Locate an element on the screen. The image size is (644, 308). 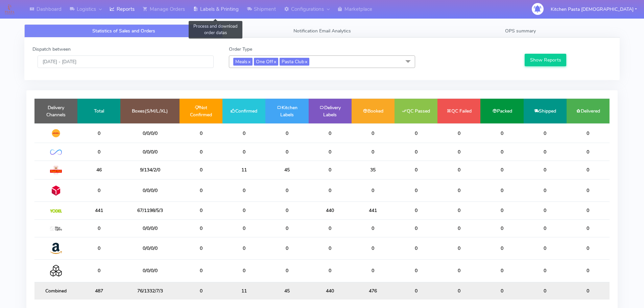
button: Show Reports is located at coordinates (546, 60).